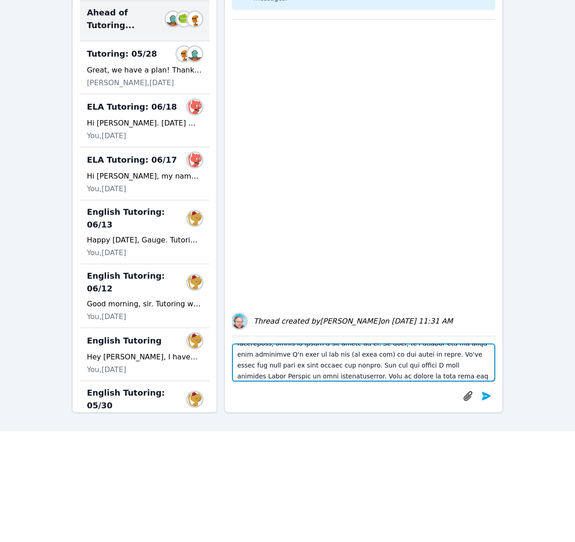 Image resolution: width=575 pixels, height=542 pixels. What do you see at coordinates (145, 21) in the screenshot?
I see `div: Ahead of Tutoring...Shelley WarneckEvan WarneckNathan Warneck` at bounding box center [145, 21].